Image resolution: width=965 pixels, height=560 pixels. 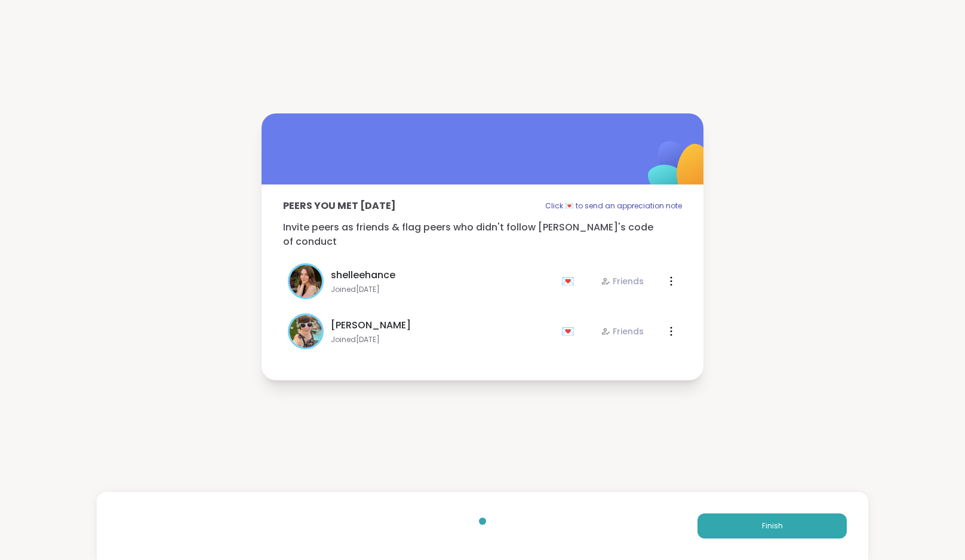 I want to click on span: shelleehance, so click(x=363, y=275).